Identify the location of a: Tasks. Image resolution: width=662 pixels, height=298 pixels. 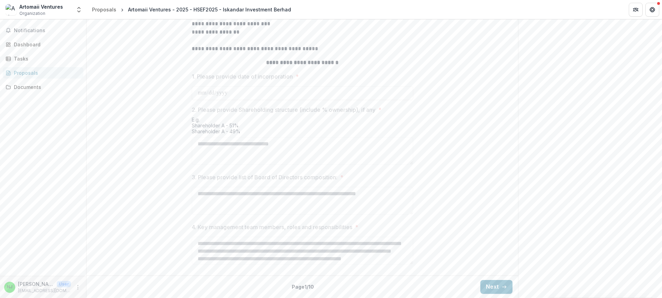
(43, 58).